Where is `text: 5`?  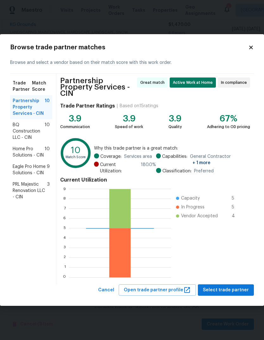
text: 5 is located at coordinates (65, 228).